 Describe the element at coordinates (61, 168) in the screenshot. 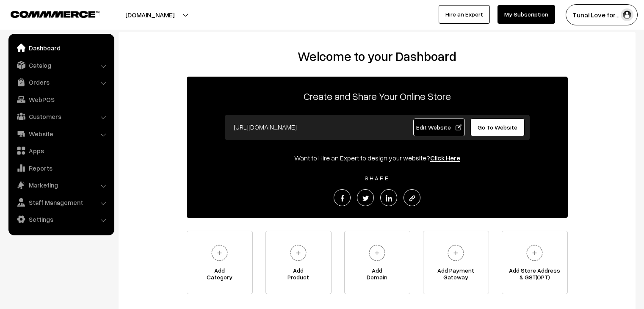

I see `a: Reports` at that location.